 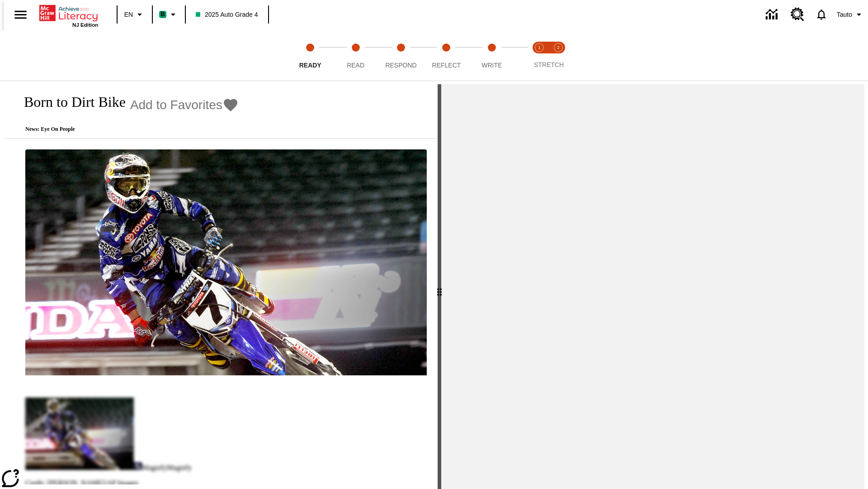 What do you see at coordinates (20, 14) in the screenshot?
I see `button: Open side menu` at bounding box center [20, 14].